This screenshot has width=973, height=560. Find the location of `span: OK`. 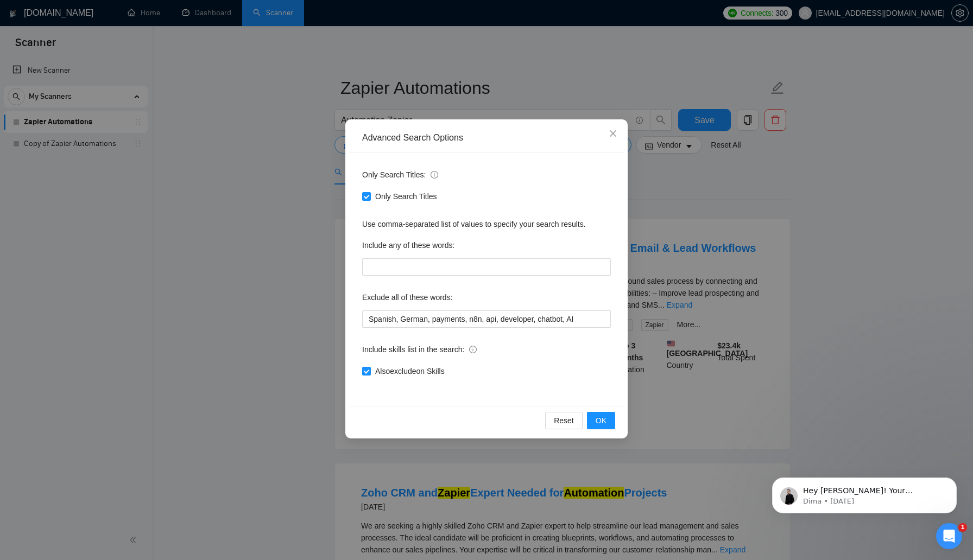

span: OK is located at coordinates (602, 421).